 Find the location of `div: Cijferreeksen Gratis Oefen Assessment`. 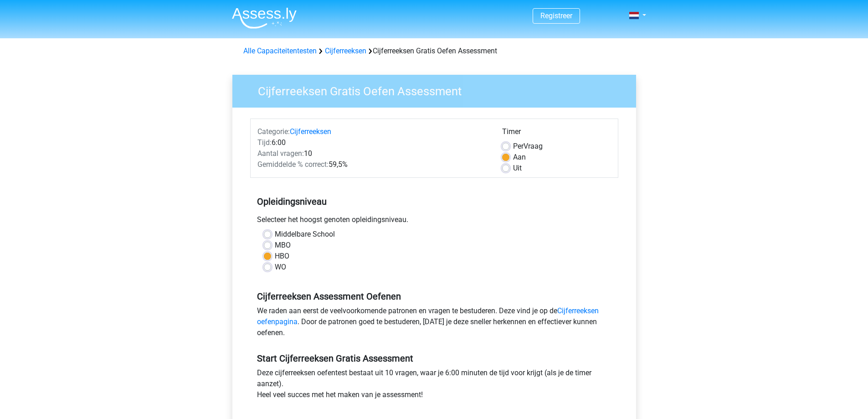

div: Cijferreeksen Gratis Oefen Assessment is located at coordinates (434, 51).